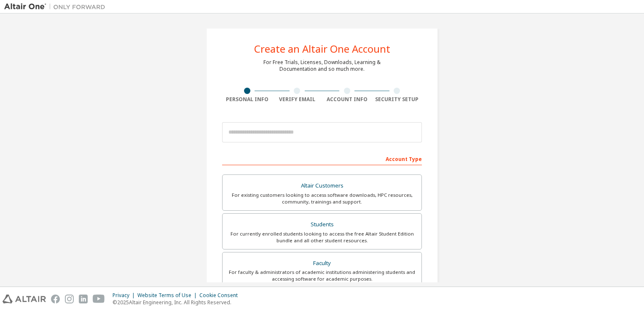 This screenshot has width=644, height=311. What do you see at coordinates (24, 298) in the screenshot?
I see `img: altair_logo.svg` at bounding box center [24, 298].